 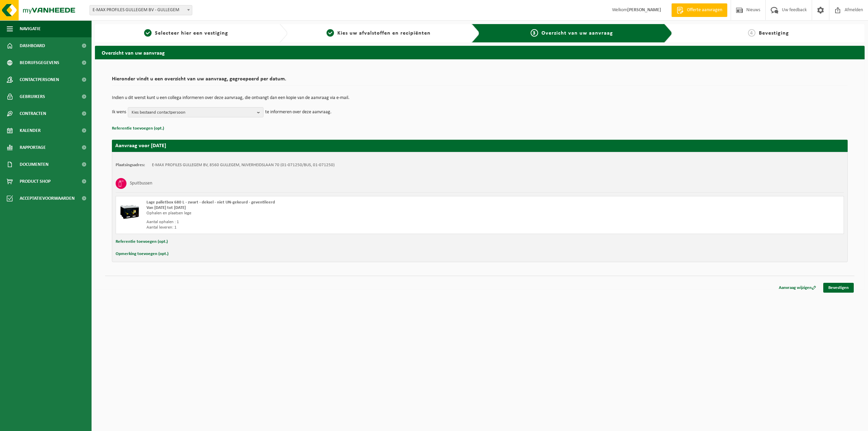 What do you see at coordinates (379, 33) in the screenshot?
I see `a: 2Kies uw afvalstoffen en recipiënten` at bounding box center [379, 33].